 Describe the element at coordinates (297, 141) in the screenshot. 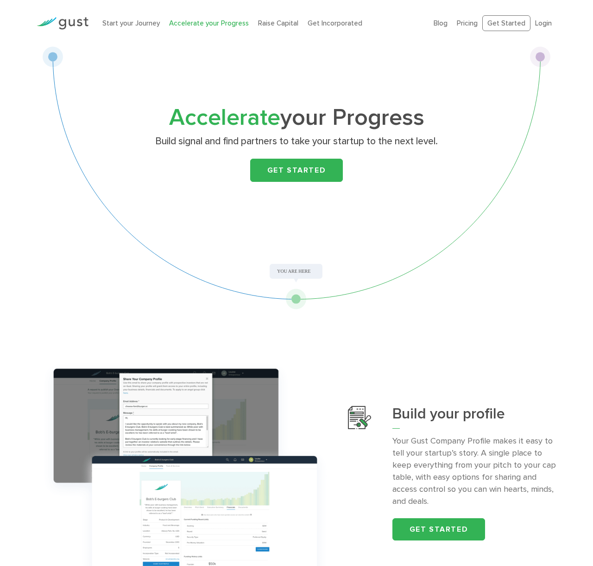

I see `p: Build signal and find partners to take your startup to the next level.` at that location.